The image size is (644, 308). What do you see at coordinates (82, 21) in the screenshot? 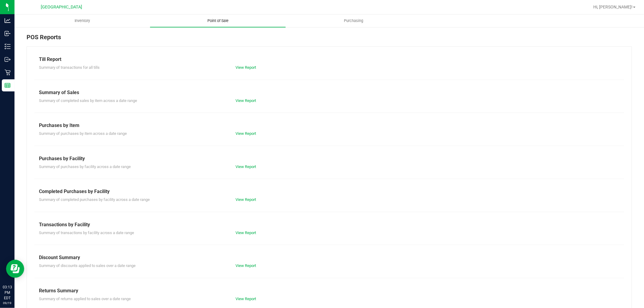
I see `a: Inventory` at bounding box center [82, 21].